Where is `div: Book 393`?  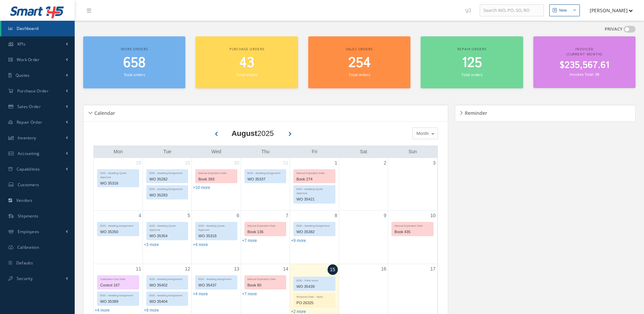 div: Book 393 is located at coordinates (216, 179).